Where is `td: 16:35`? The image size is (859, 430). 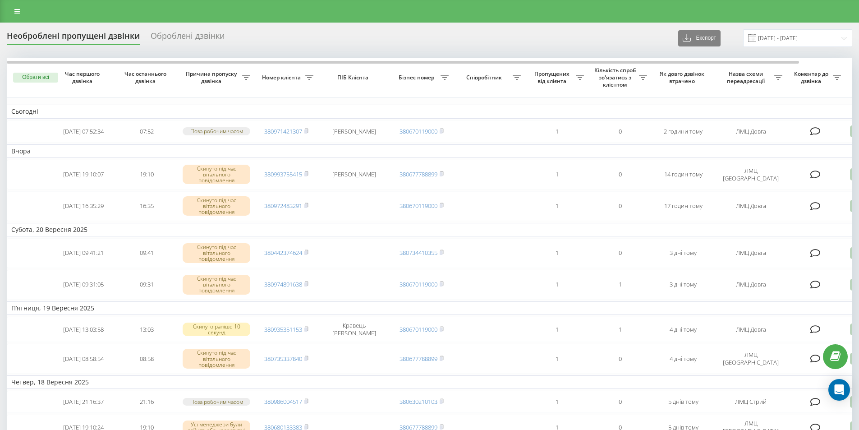
td: 16:35 is located at coordinates (147, 206).